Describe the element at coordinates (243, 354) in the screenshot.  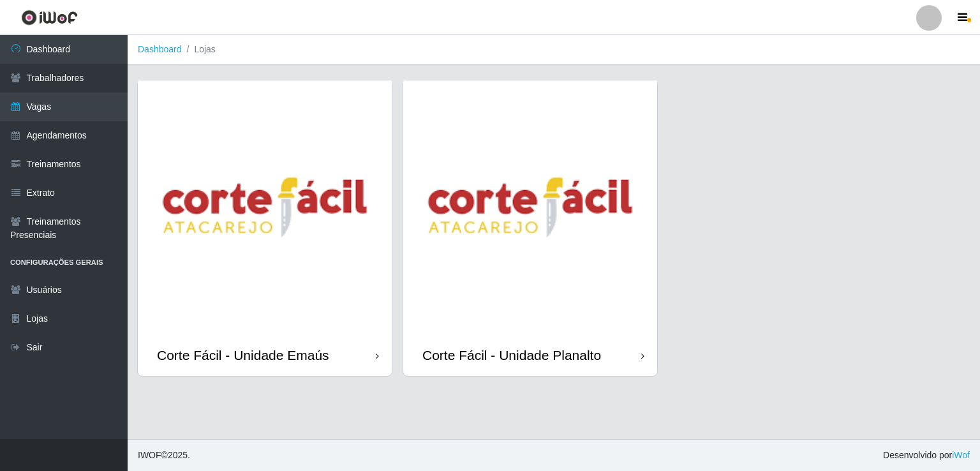
I see `div: Corte Fácil - Unidade Emaús` at that location.